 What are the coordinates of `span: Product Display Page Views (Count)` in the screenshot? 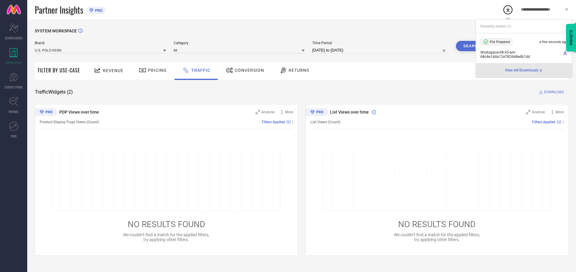 It's located at (69, 122).